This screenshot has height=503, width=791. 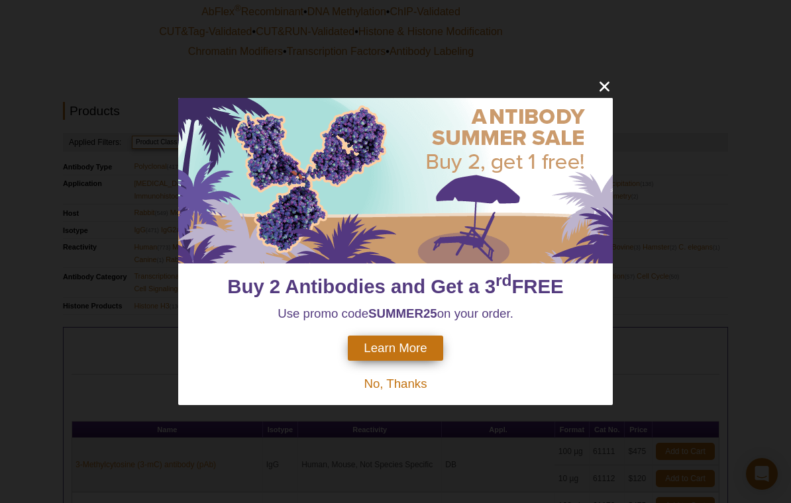 I want to click on sup: rd, so click(x=503, y=280).